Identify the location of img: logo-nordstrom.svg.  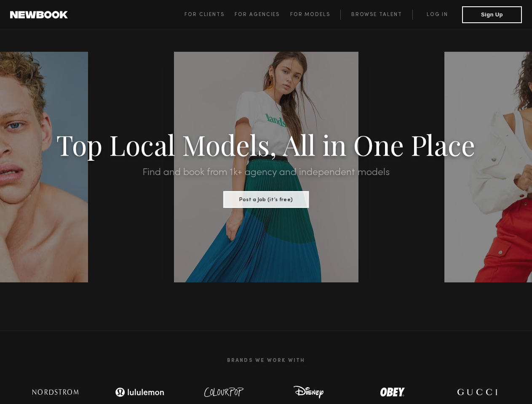
(56, 392).